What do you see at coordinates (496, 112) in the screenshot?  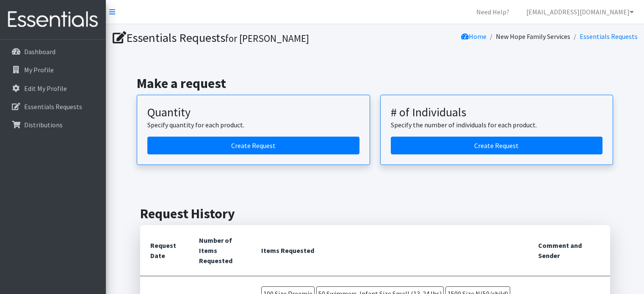 I see `h3: # of Individuals` at bounding box center [496, 112].